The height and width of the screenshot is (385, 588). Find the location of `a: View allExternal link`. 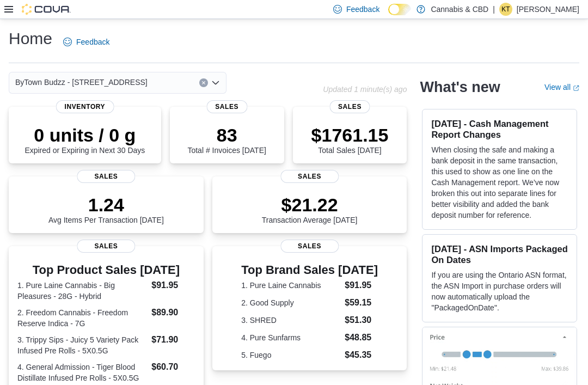

a: View allExternal link is located at coordinates (562, 87).